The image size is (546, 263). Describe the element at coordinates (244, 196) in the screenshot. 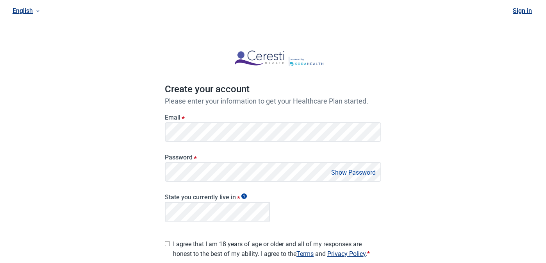

I see `span: Show tooltip` at that location.